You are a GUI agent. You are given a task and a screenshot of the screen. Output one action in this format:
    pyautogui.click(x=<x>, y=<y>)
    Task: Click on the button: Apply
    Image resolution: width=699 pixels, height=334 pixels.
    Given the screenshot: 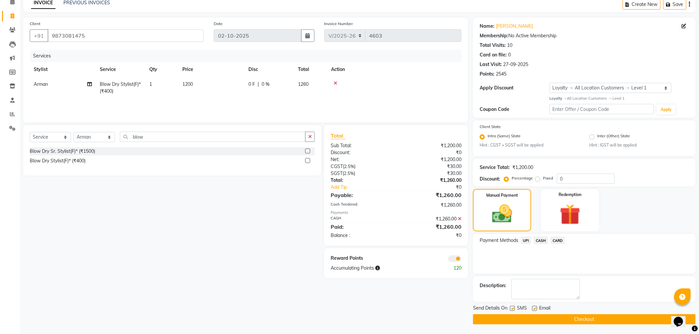 What is the action you would take?
    pyautogui.click(x=666, y=110)
    